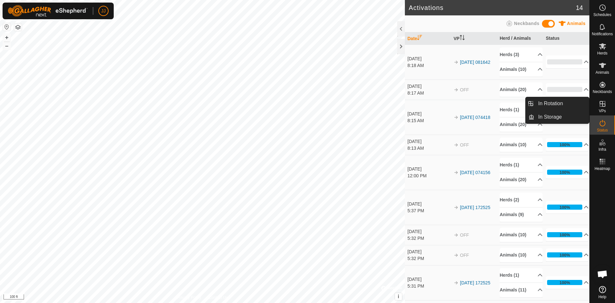  What do you see at coordinates (602, 297) in the screenshot?
I see `span: Help` at bounding box center [602, 297].